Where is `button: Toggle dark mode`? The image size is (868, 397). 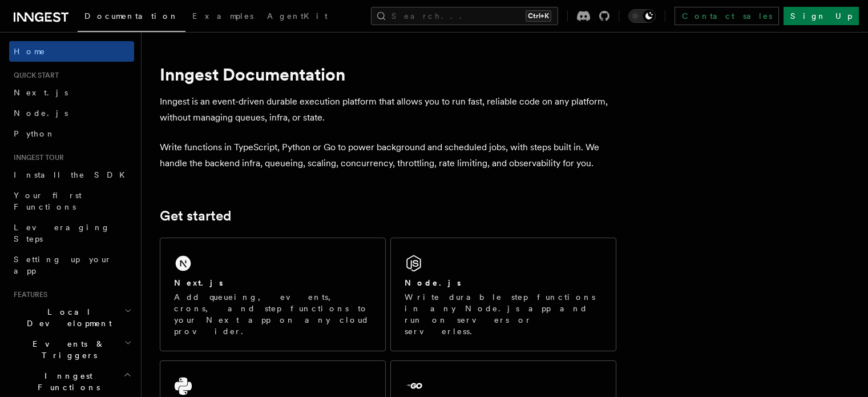 button: Toggle dark mode is located at coordinates (642, 16).